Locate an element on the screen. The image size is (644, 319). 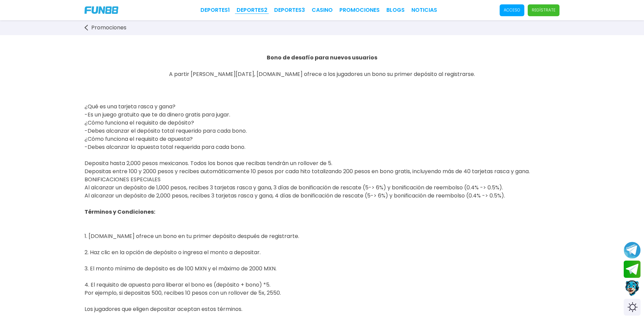
a: Deportes1 is located at coordinates (215, 10).